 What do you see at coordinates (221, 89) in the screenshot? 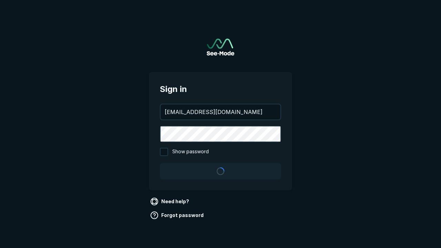
I see `span: Sign in` at bounding box center [221, 89].